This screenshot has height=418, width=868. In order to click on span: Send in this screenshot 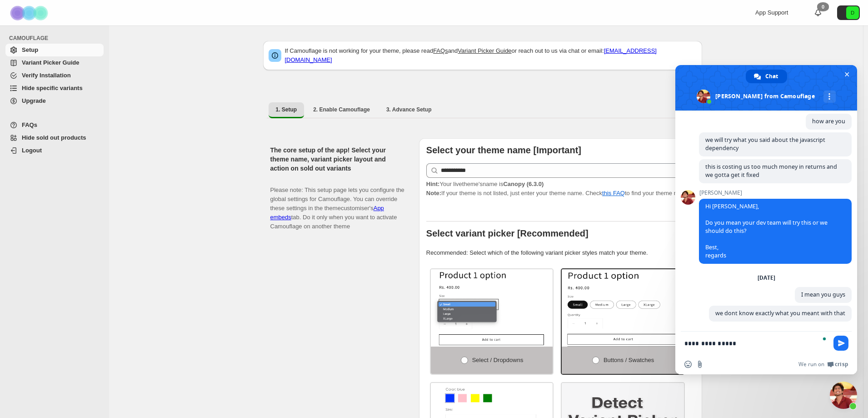, I will do `click(841, 343)`.